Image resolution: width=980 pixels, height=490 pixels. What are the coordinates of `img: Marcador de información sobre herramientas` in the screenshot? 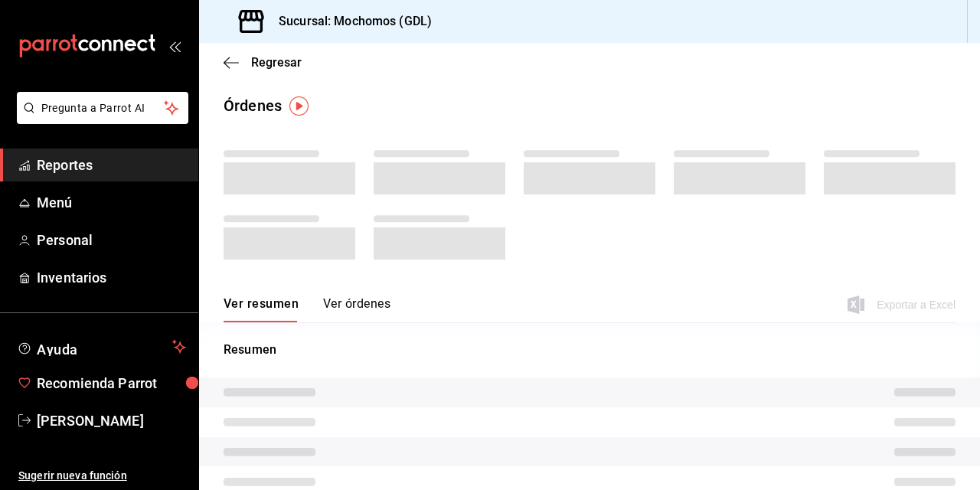 It's located at (299, 106).